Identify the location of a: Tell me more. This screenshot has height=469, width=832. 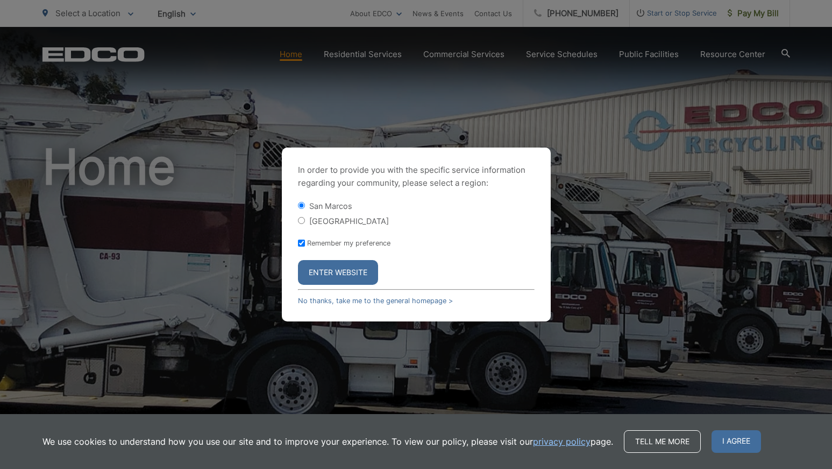
(662, 441).